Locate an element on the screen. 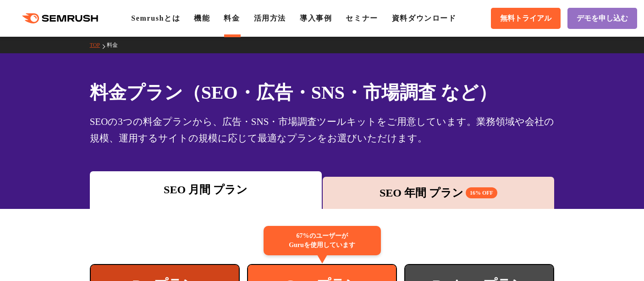  a: 活用方法 is located at coordinates (270, 18).